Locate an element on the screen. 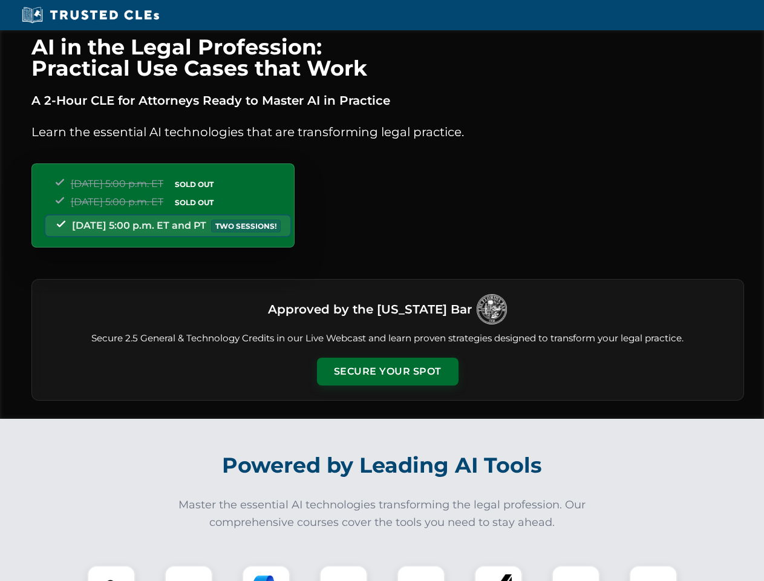 This screenshot has width=764, height=581. p: Learn the essential AI technologies that are transforming legal practice. is located at coordinates (388, 132).